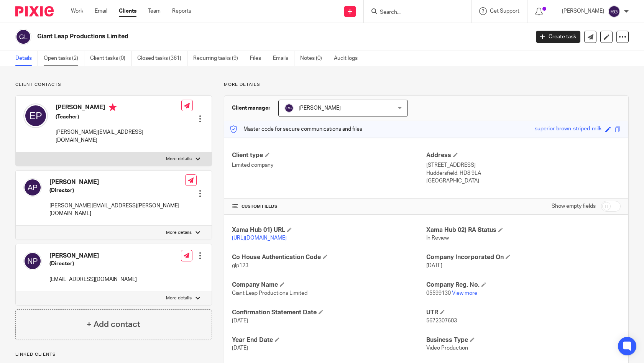 The height and width of the screenshot is (363, 644). I want to click on span: 05599130, so click(439, 293).